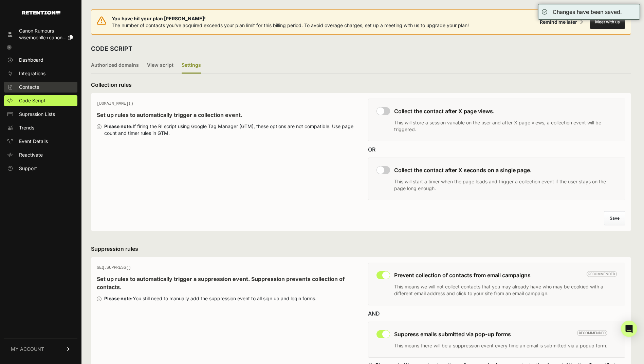 This screenshot has width=644, height=364. What do you see at coordinates (43, 37) in the screenshot?
I see `span: wisemoonllc+canon...` at bounding box center [43, 37].